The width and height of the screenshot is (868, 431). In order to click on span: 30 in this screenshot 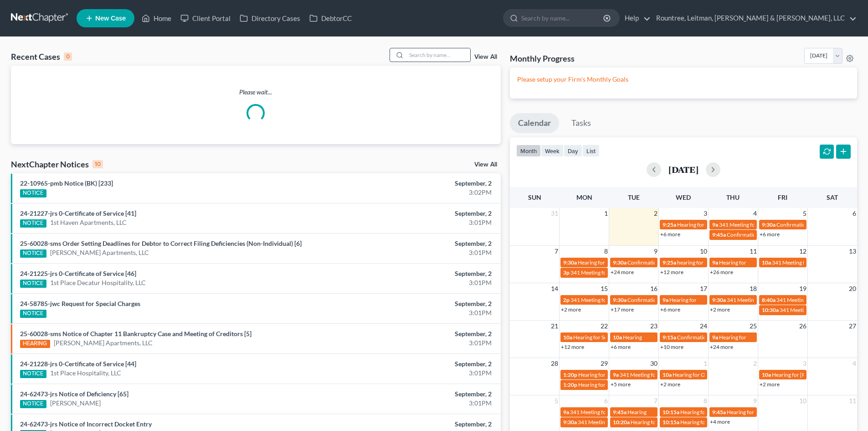, I will do `click(654, 364)`.